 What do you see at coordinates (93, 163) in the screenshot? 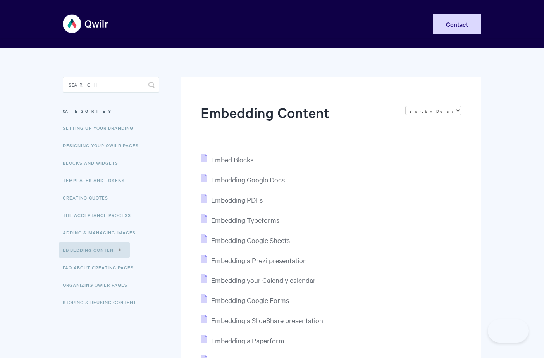
I see `a: Blocks and Widgets` at bounding box center [93, 163].